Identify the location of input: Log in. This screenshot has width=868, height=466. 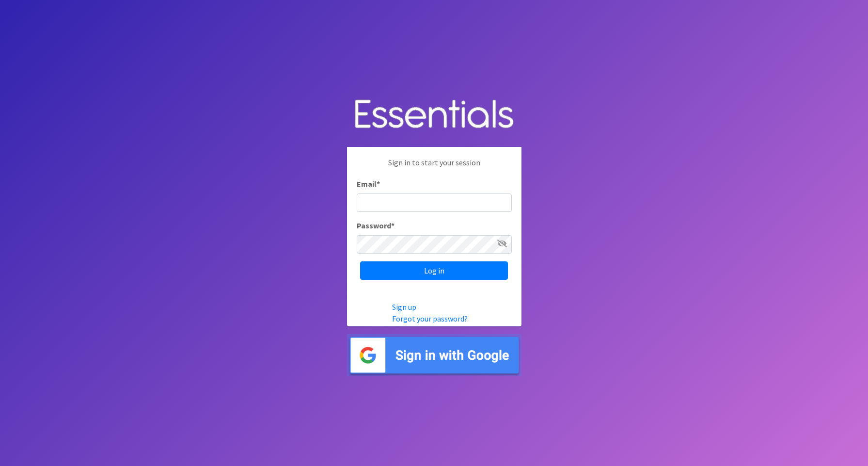
(434, 271).